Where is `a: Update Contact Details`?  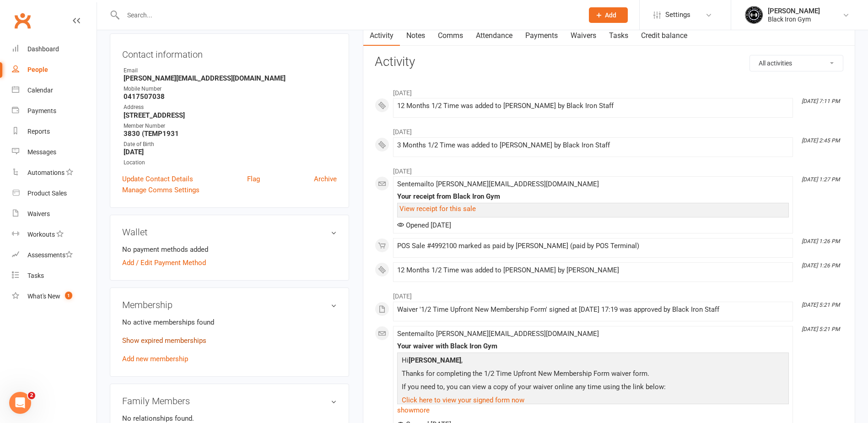
a: Update Contact Details is located at coordinates (157, 179).